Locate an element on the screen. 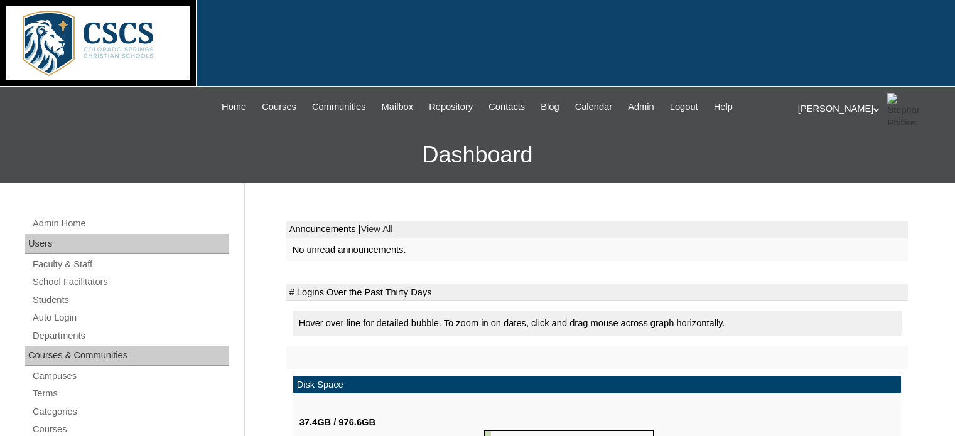  span: Logout is located at coordinates (684, 107).